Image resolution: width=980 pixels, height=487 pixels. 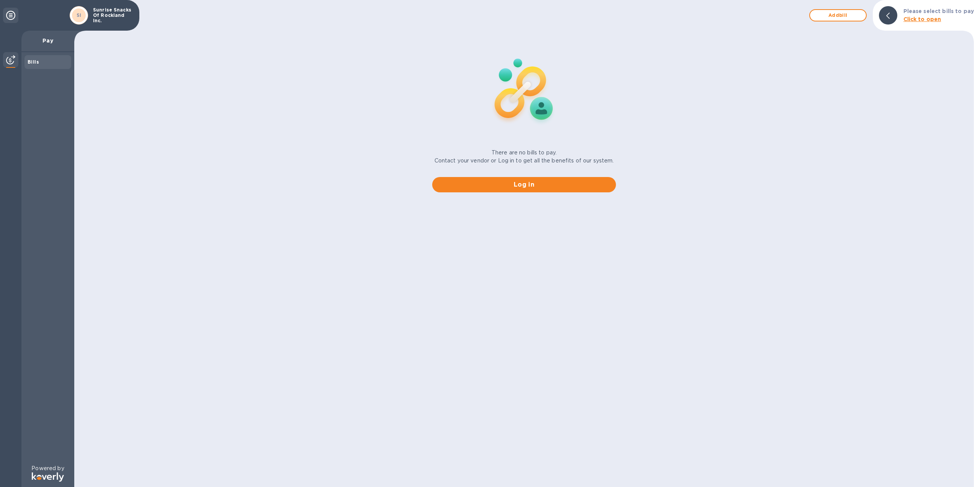 I want to click on img: Logo, so click(x=48, y=477).